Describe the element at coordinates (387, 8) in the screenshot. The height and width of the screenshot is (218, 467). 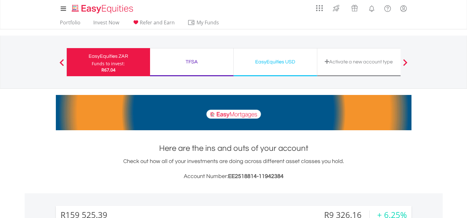
I see `a: FAQ's and Support` at that location.